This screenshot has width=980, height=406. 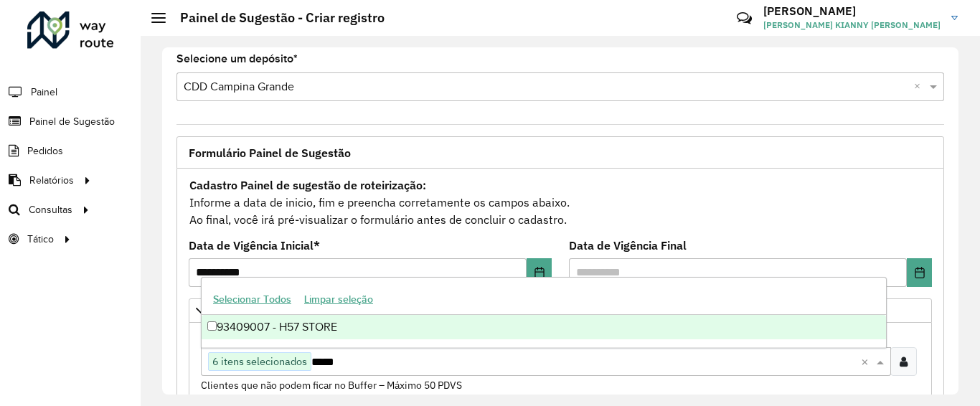 What do you see at coordinates (560, 311) in the screenshot?
I see `a: Priorizar Cliente - Não podem ficar no buffer` at bounding box center [560, 311].